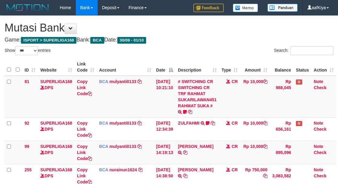  What do you see at coordinates (85, 67) in the screenshot?
I see `th: Link Code: activate to sort column ascending` at bounding box center [85, 67].